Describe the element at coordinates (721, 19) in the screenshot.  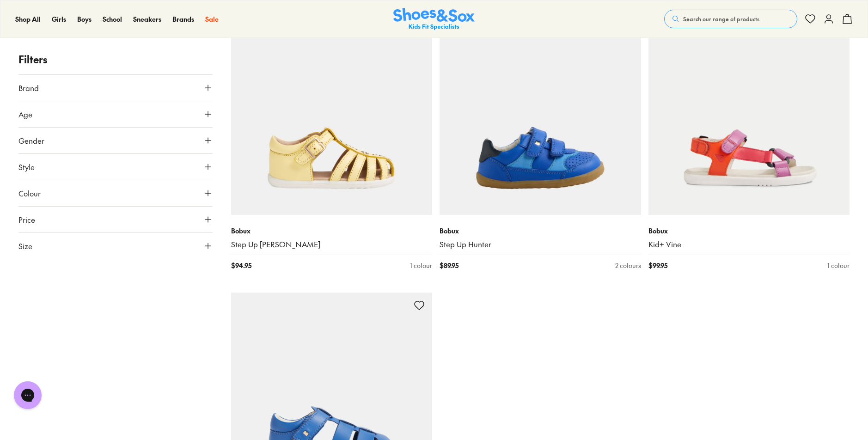
I see `span: Search our range of products` at that location.